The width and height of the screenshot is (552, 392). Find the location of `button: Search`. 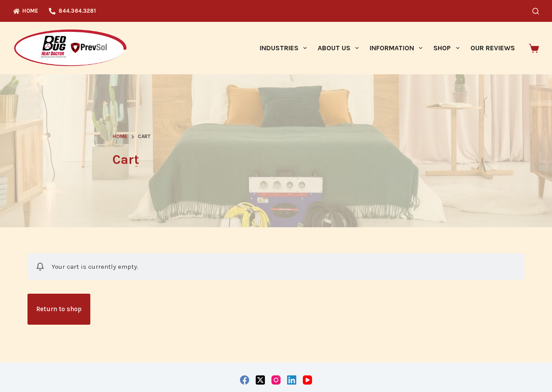

button: Search is located at coordinates (535, 11).